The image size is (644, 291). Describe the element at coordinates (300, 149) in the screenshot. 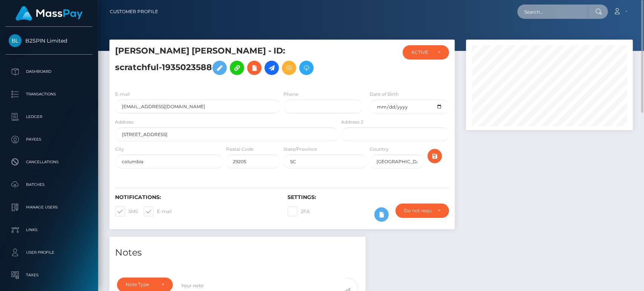

I see `label: State/Province` at that location.